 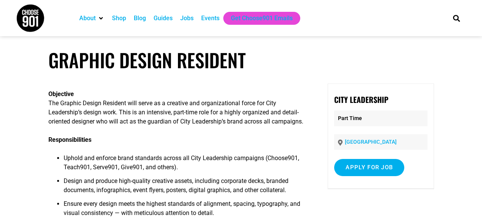 I want to click on b: Objective, so click(x=61, y=94).